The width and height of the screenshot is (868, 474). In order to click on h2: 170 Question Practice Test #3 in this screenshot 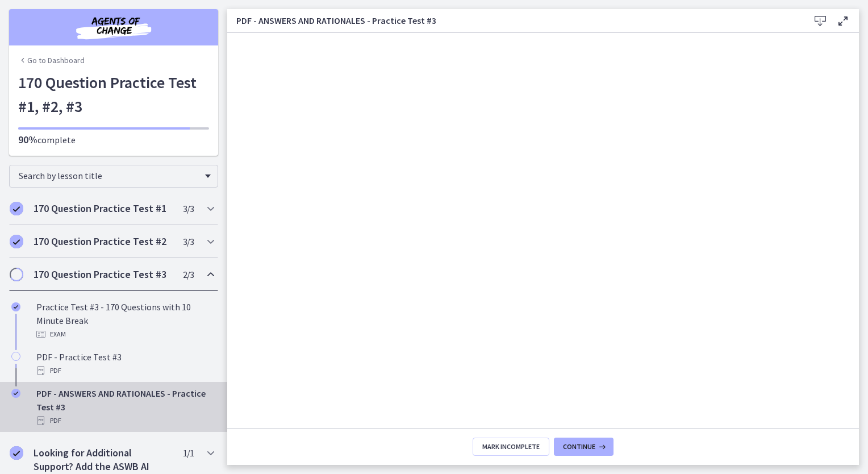, I will do `click(103, 275)`.